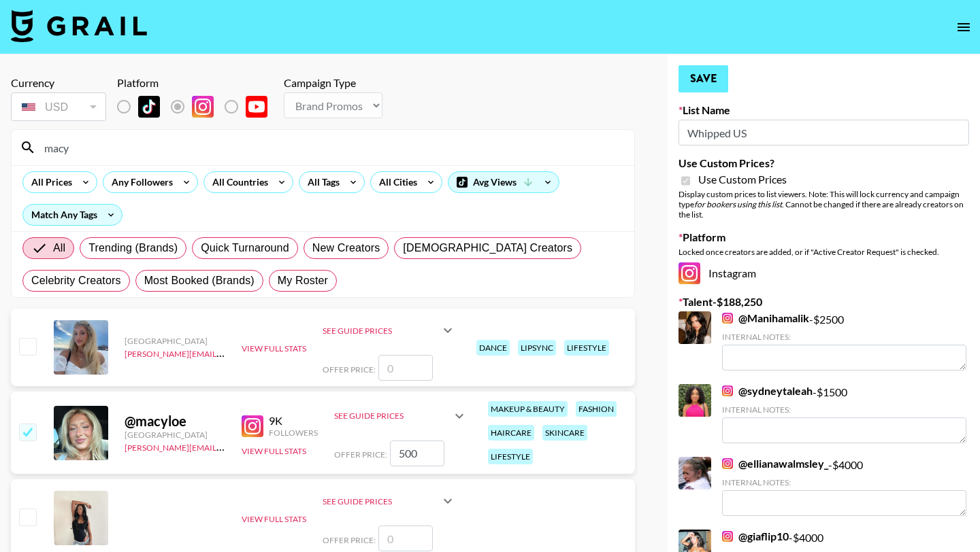 This screenshot has height=552, width=980. Describe the element at coordinates (76, 281) in the screenshot. I see `span: Celebrity Creators` at that location.